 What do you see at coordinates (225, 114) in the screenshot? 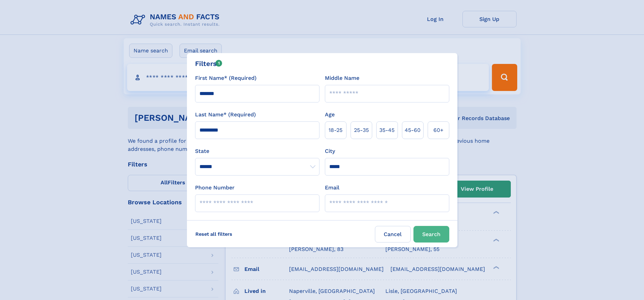
I see `label: Last Name* (Required)` at bounding box center [225, 114].